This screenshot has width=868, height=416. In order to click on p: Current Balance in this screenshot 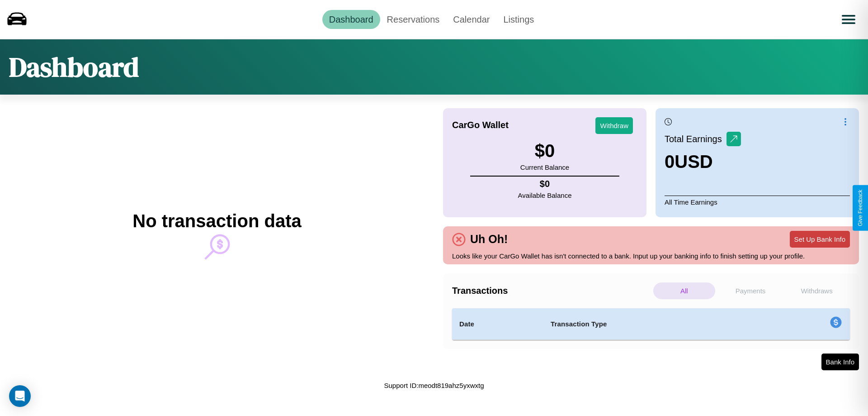, I will do `click(545, 167)`.